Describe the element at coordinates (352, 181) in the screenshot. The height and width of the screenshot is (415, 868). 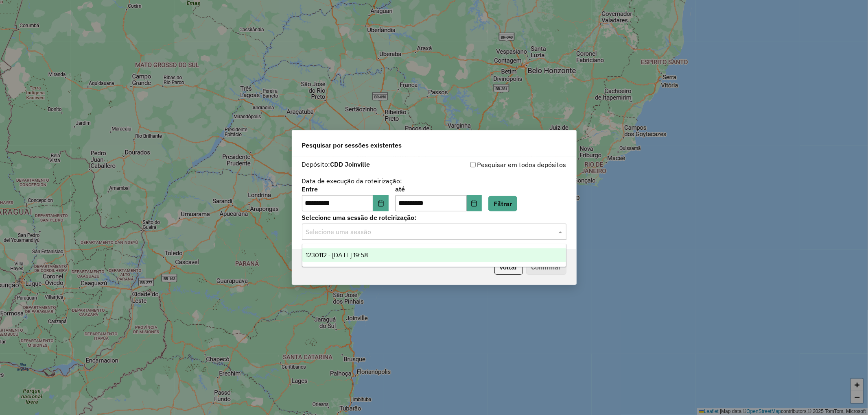
I see `label: Data de execução da roteirização:` at that location.